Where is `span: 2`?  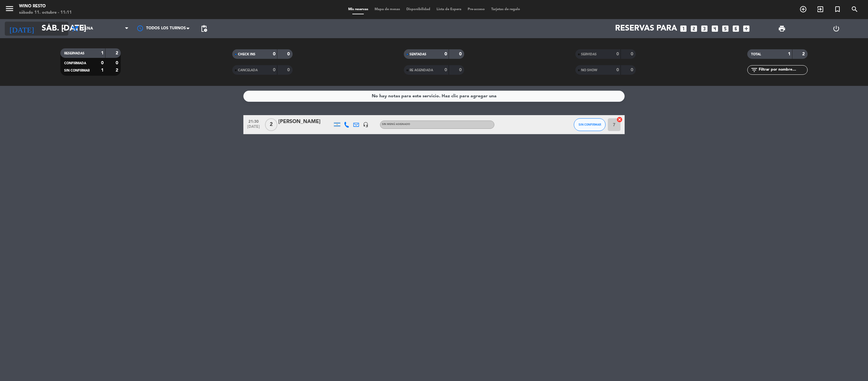
span: 2 is located at coordinates (271, 125).